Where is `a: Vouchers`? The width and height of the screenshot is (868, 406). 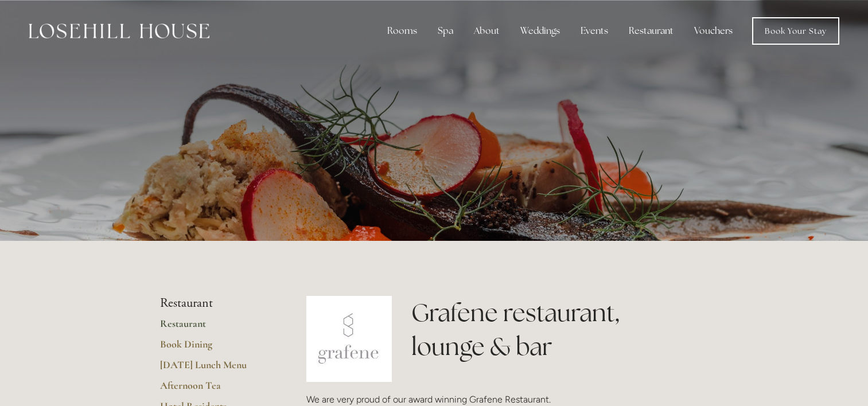
a: Vouchers is located at coordinates (713, 31).